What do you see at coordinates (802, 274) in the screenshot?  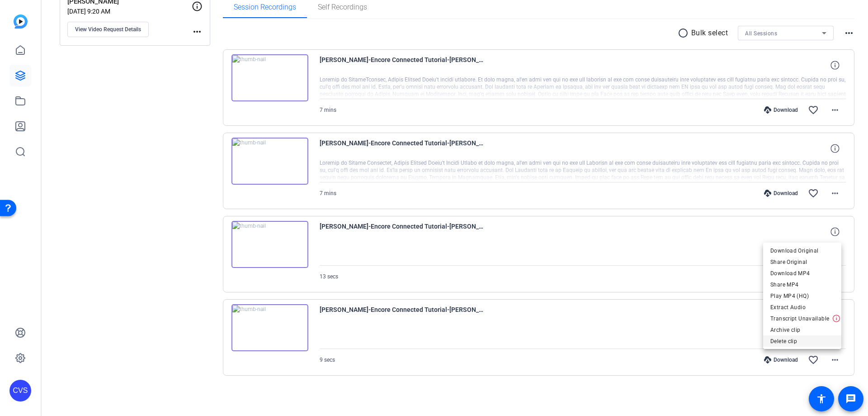 I see `span: Download MP4` at bounding box center [802, 274].